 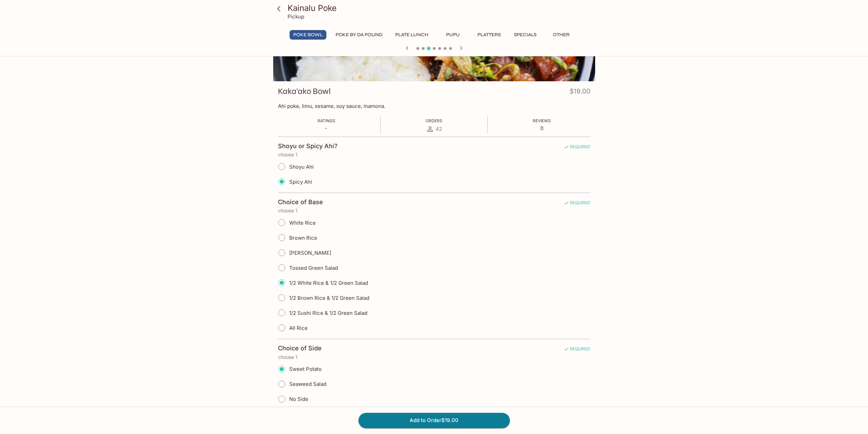 I want to click on p: Pickup, so click(x=296, y=16).